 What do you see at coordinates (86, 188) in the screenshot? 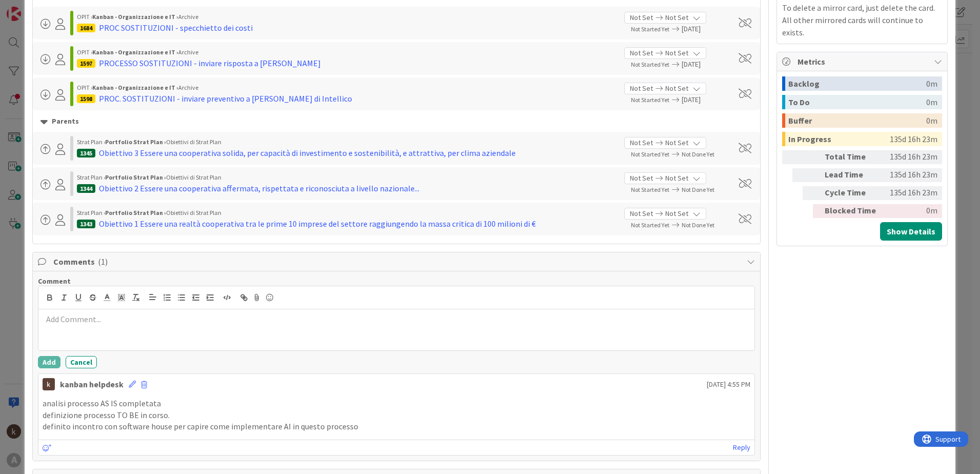
I see `div: 1344` at bounding box center [86, 188].